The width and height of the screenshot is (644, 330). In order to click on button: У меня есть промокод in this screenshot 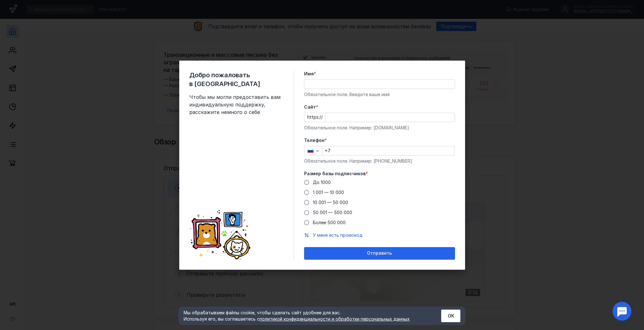, I will do `click(338, 235)`.